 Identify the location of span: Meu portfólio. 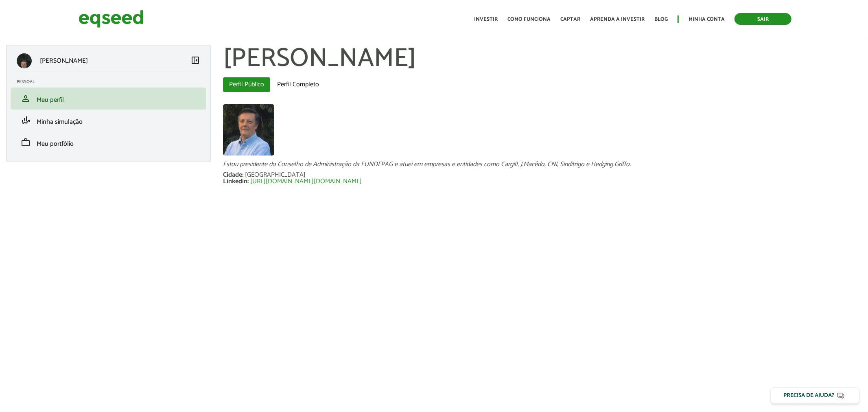
(55, 144).